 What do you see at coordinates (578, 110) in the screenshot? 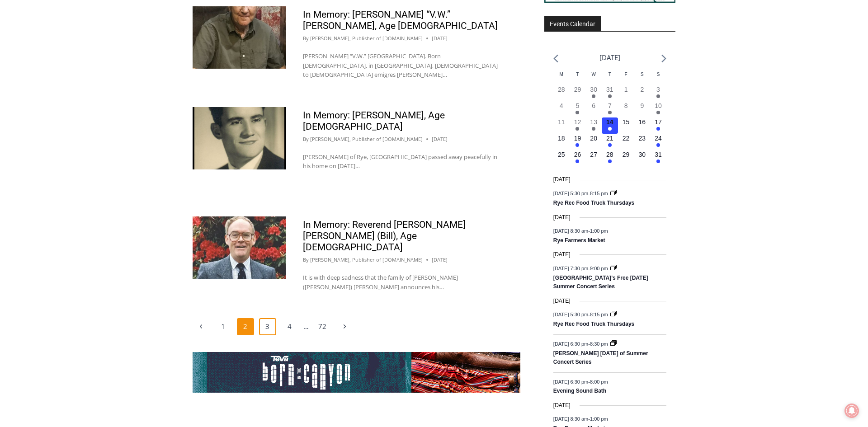
I see `button: 5 Has events` at bounding box center [578, 110].